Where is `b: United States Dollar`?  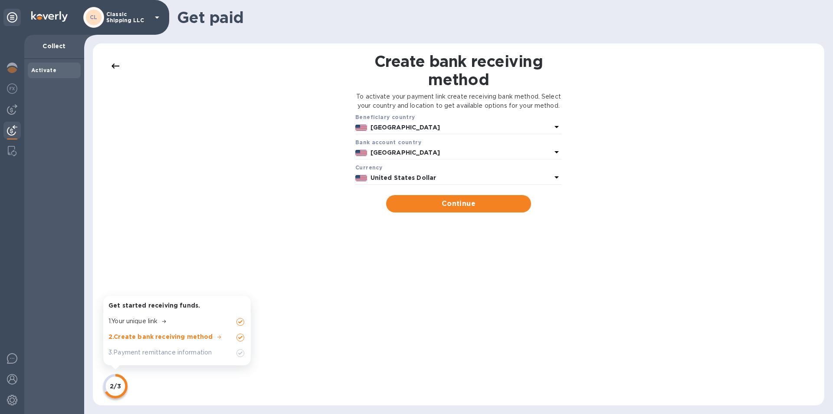
b: United States Dollar is located at coordinates (404, 178).